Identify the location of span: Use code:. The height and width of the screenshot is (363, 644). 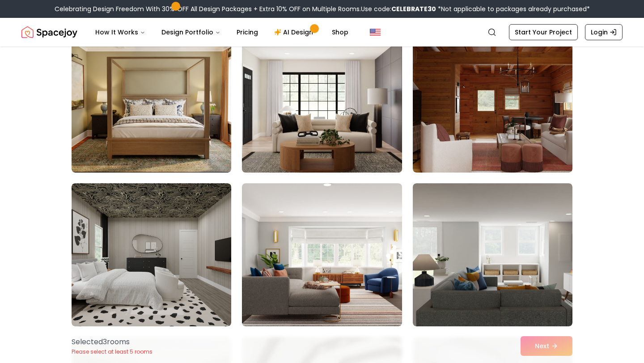
(398, 9).